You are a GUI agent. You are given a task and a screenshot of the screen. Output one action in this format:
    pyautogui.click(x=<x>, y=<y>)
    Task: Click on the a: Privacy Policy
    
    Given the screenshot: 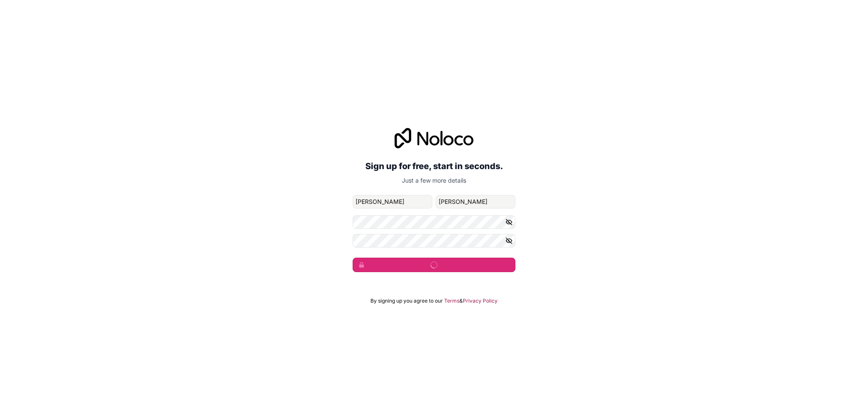 What is the action you would take?
    pyautogui.click(x=481, y=301)
    